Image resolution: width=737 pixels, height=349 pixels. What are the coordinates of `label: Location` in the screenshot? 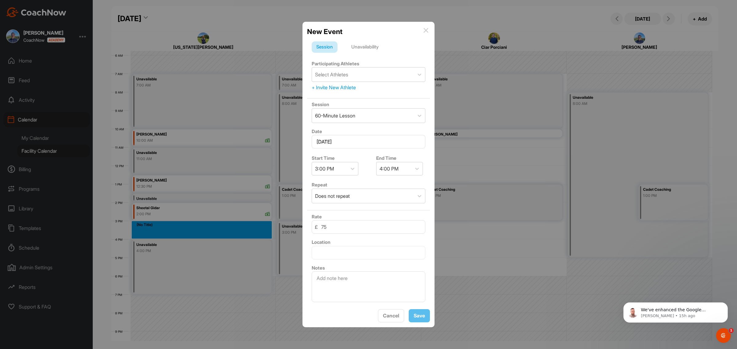 It's located at (321, 242).